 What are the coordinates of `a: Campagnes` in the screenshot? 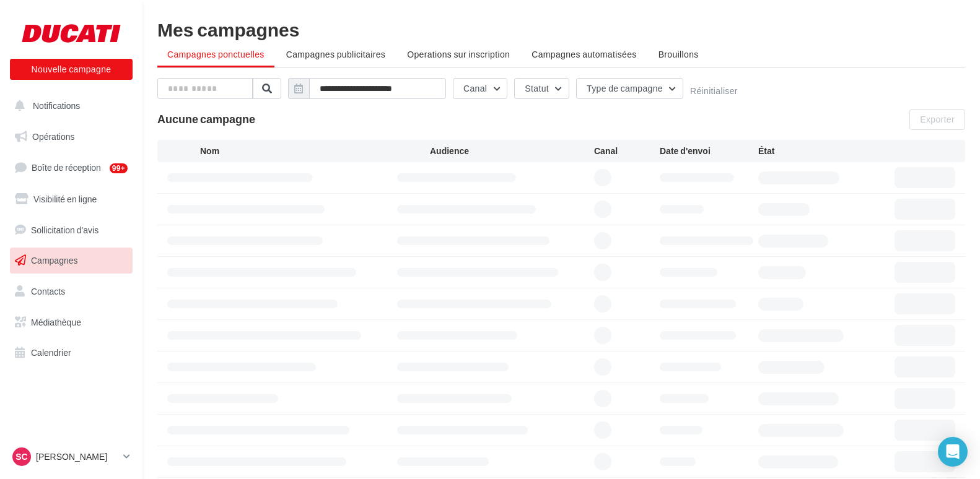 It's located at (72, 261).